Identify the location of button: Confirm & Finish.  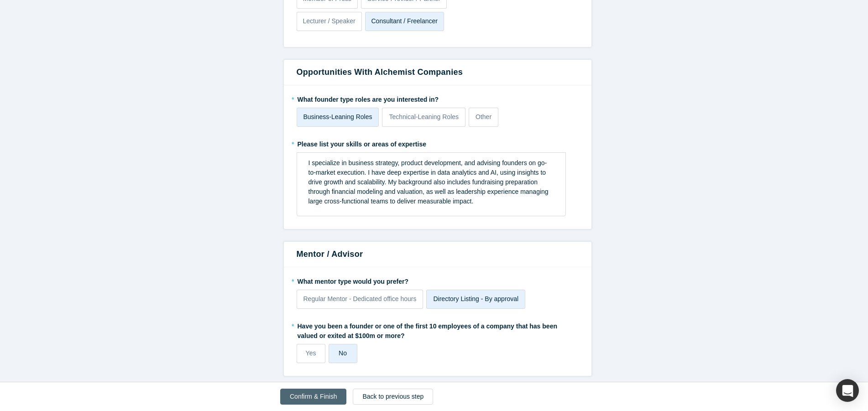
(313, 397).